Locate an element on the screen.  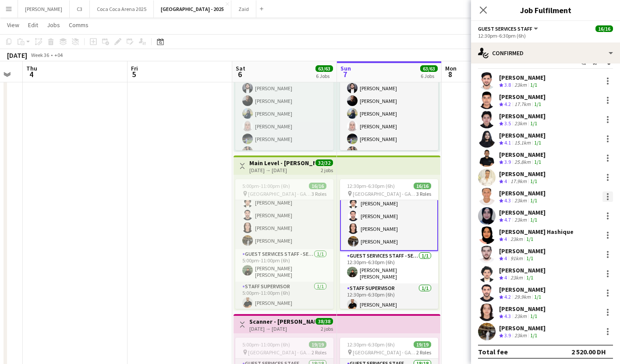
div: Total fee is located at coordinates (493, 352).